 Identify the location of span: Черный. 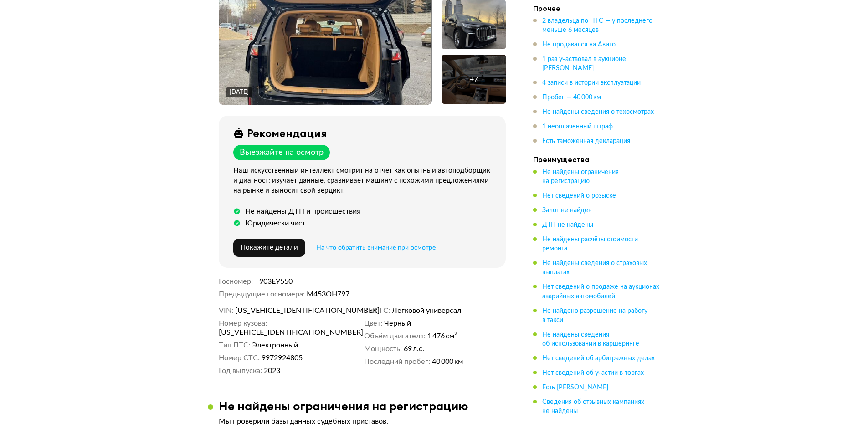
(398, 323).